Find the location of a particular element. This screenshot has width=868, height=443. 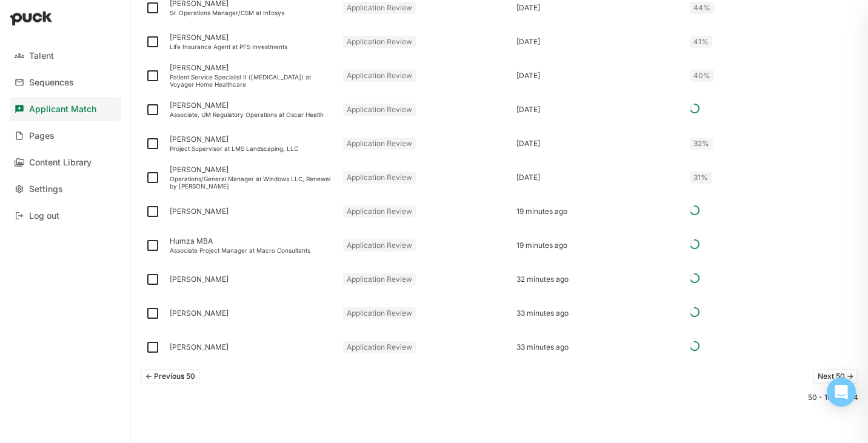

div: 32 minutes ago is located at coordinates (598, 280).